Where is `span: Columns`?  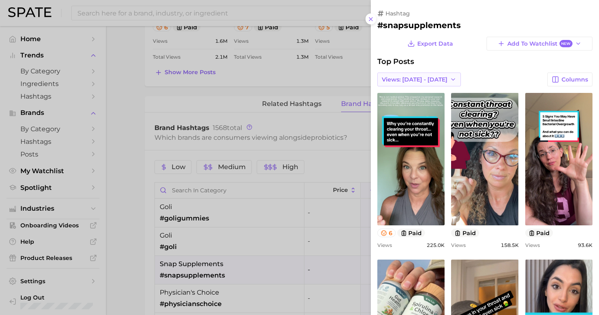
span: Columns is located at coordinates (574, 79).